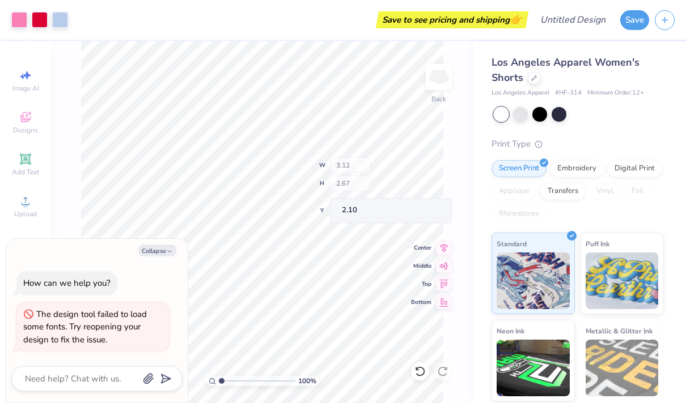 This screenshot has height=403, width=686. What do you see at coordinates (622, 368) in the screenshot?
I see `img: Metallic & Glitter Ink` at bounding box center [622, 368].